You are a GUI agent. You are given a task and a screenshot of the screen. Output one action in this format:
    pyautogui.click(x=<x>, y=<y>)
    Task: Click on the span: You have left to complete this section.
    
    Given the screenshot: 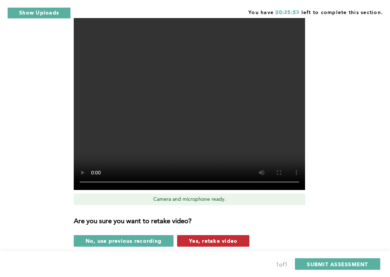 What is the action you would take?
    pyautogui.click(x=316, y=12)
    